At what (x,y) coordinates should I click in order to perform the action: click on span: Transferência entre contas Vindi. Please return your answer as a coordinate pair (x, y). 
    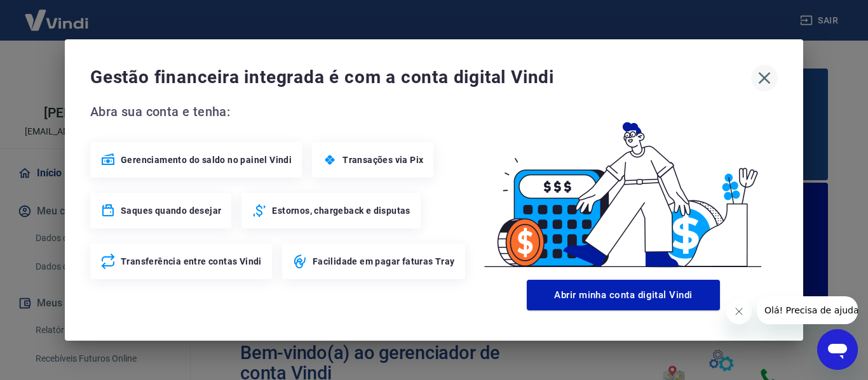
    Looking at the image, I should click on (191, 261).